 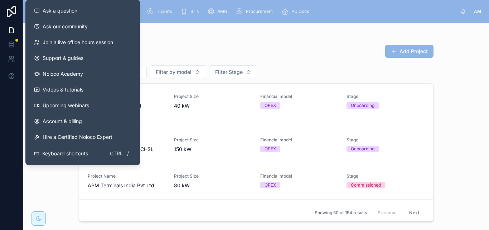 What do you see at coordinates (83, 58) in the screenshot?
I see `a: Support & guides` at bounding box center [83, 58].